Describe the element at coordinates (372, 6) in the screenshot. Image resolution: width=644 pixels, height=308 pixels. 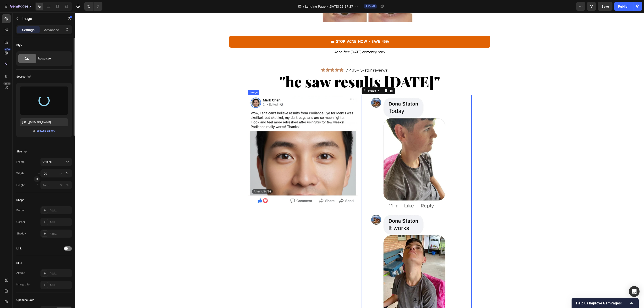
I see `span: Draft` at that location.